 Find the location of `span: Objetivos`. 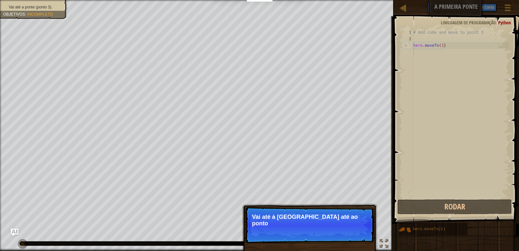

span: Objetivos is located at coordinates (14, 14).